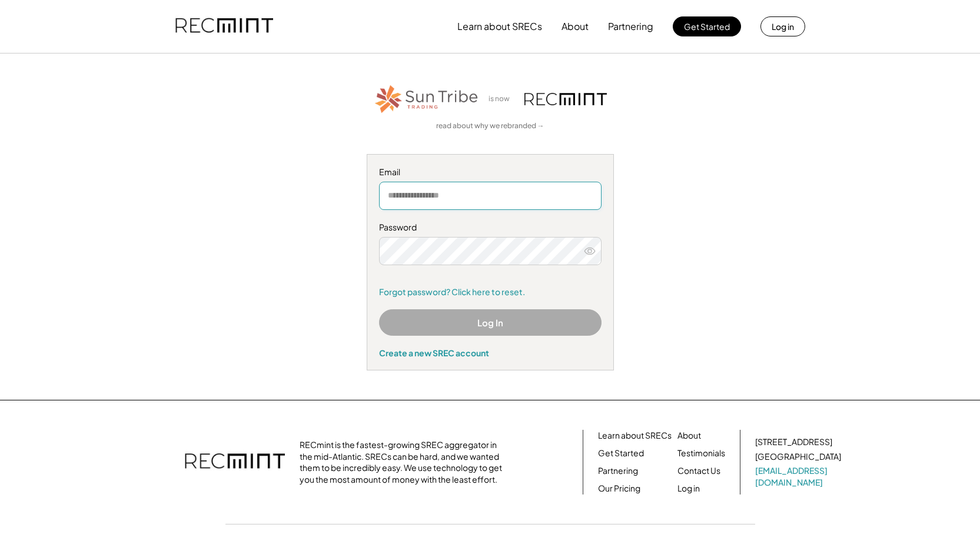 The image size is (980, 538). Describe the element at coordinates (783, 27) in the screenshot. I see `button: Log in` at that location.